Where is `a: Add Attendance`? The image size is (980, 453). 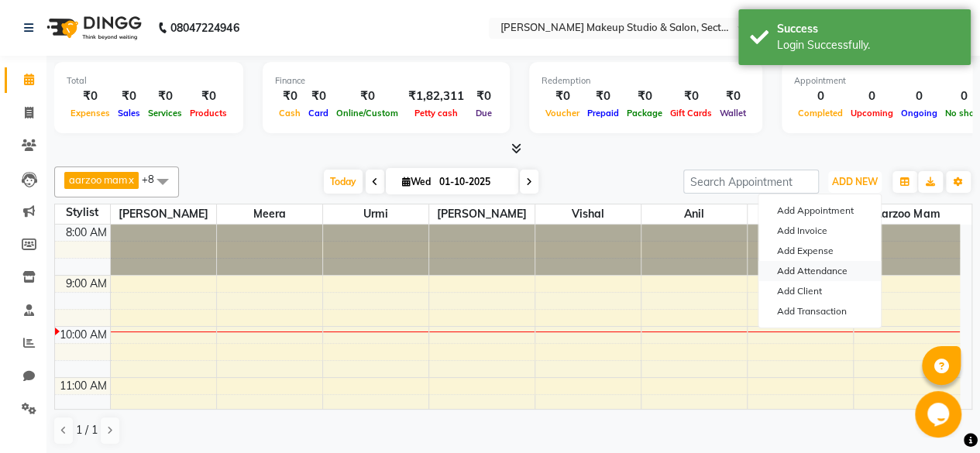 a: Add Attendance is located at coordinates (819, 271).